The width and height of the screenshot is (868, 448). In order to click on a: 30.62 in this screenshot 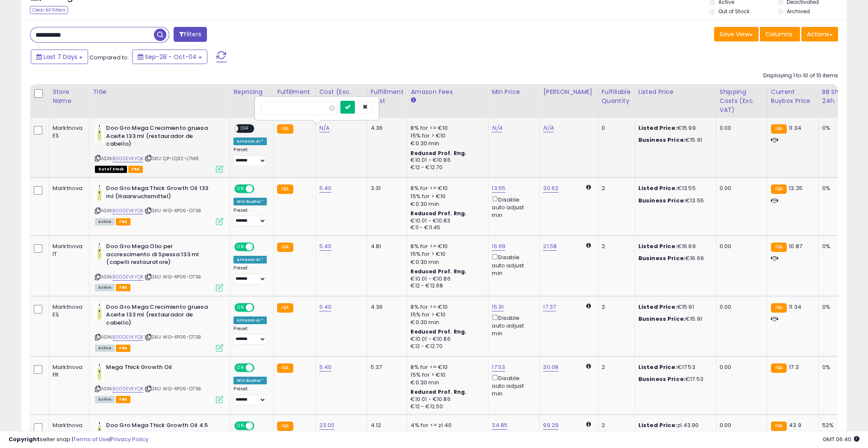, I will do `click(551, 189)`.